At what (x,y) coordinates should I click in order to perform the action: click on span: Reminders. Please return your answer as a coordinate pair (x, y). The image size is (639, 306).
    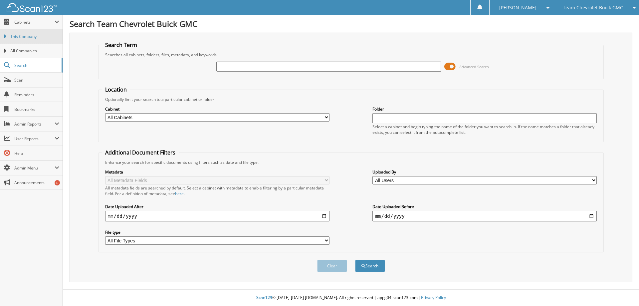
    Looking at the image, I should click on (37, 94).